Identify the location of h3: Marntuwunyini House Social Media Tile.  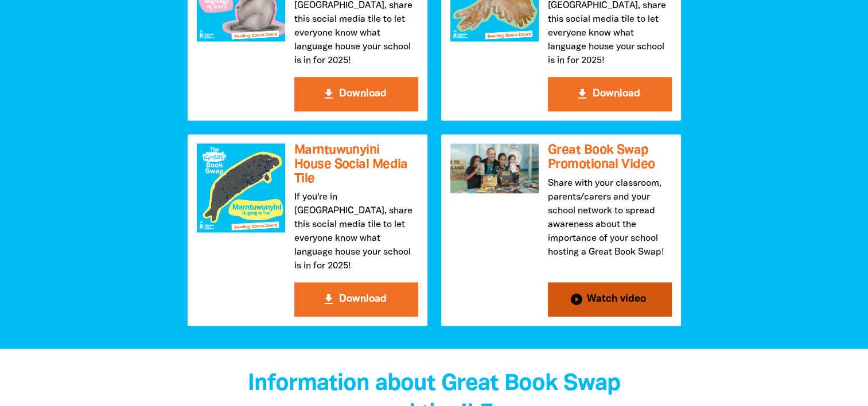
(356, 164).